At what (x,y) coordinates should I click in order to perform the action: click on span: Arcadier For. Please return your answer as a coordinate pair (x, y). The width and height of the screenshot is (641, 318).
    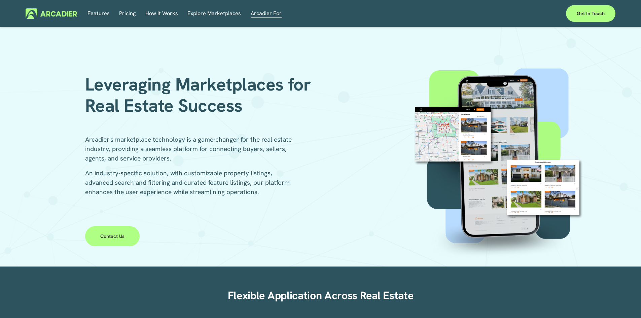
    Looking at the image, I should click on (266, 13).